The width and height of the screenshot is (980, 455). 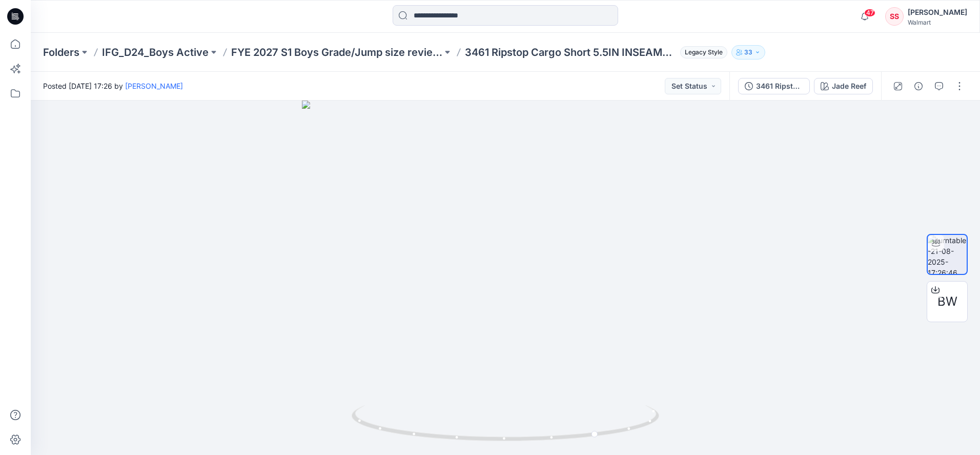 What do you see at coordinates (849, 86) in the screenshot?
I see `div: Jade Reef` at bounding box center [849, 86].